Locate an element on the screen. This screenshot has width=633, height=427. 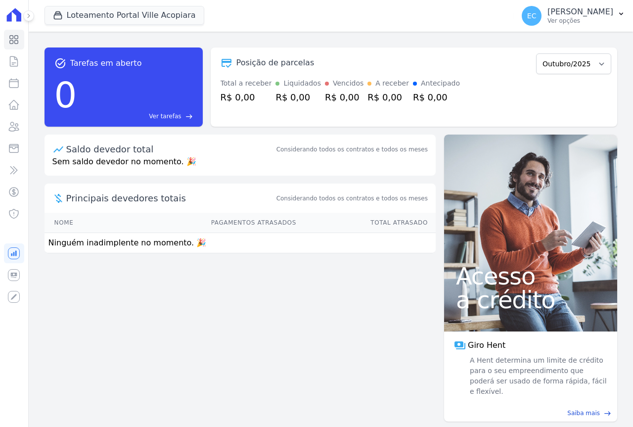
span: Ver tarefas is located at coordinates (165, 116).